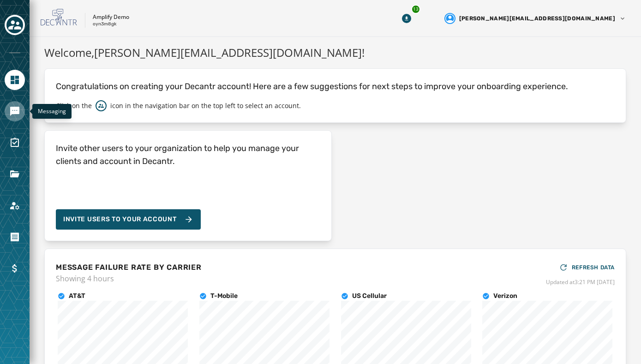 The width and height of the screenshot is (641, 364). What do you see at coordinates (120, 220) in the screenshot?
I see `span: Invite Users to your account` at bounding box center [120, 220].